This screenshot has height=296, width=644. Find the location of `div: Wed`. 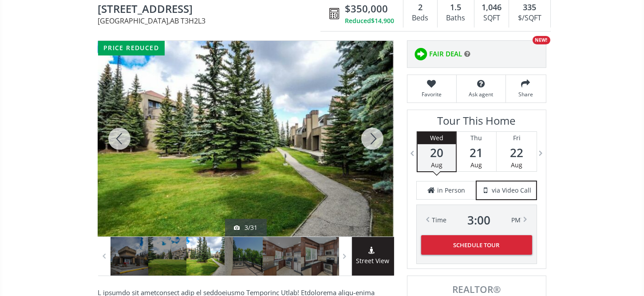

div: Wed is located at coordinates (437, 138).